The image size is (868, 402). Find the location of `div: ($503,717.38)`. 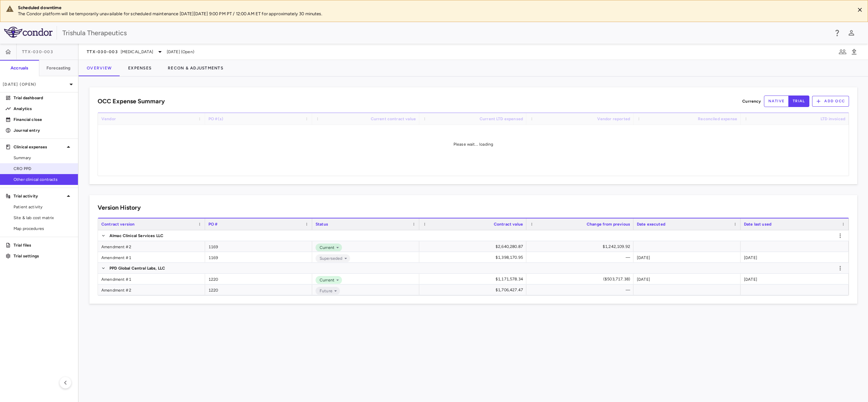

div: ($503,717.38) is located at coordinates (581, 279).